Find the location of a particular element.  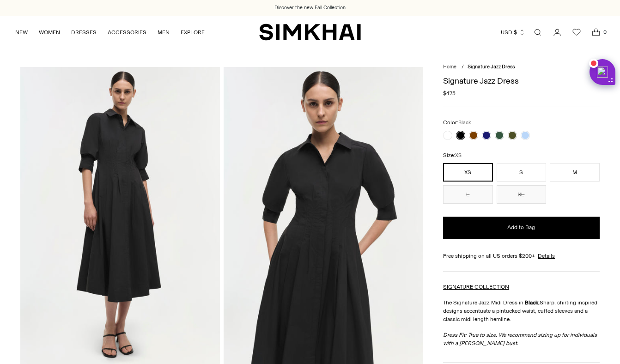

button: M is located at coordinates (575, 172).